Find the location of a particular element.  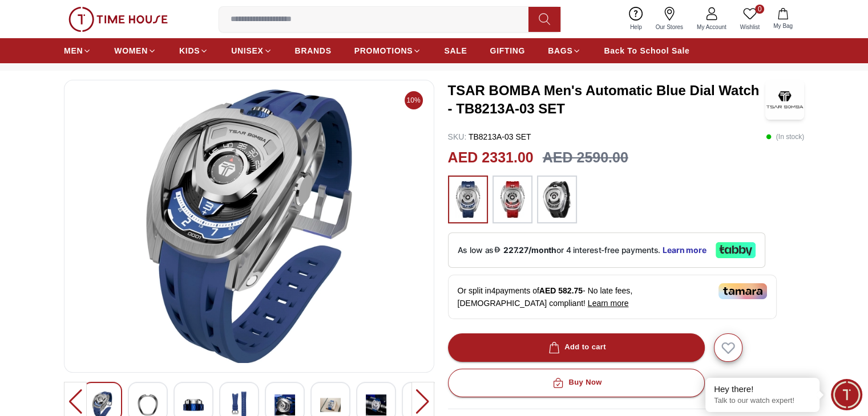

a: MEN is located at coordinates (78, 51).